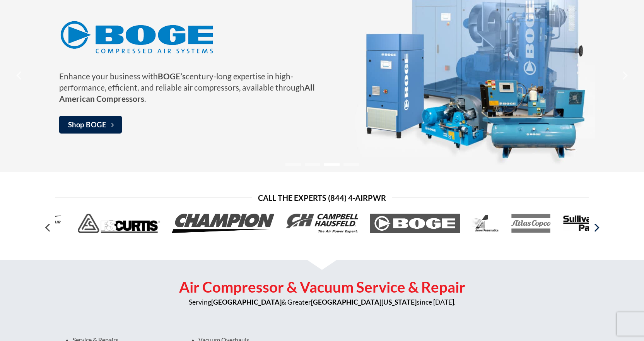  Describe the element at coordinates (352, 164) in the screenshot. I see `li: Page dot 4` at that location.